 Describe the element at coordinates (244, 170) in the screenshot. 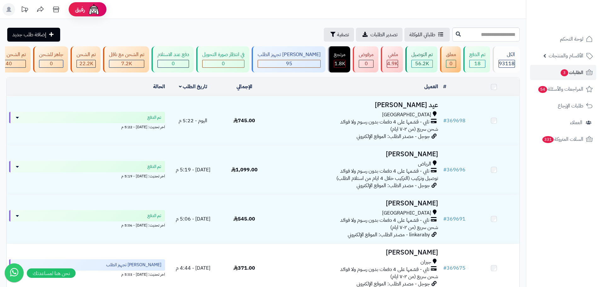

I see `span: 1,099.00` at that location.